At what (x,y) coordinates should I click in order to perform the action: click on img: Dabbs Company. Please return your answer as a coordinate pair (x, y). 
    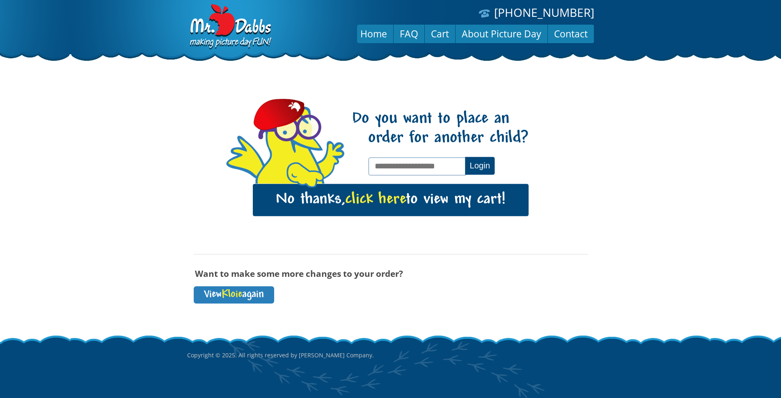
    Looking at the image, I should click on (230, 27).